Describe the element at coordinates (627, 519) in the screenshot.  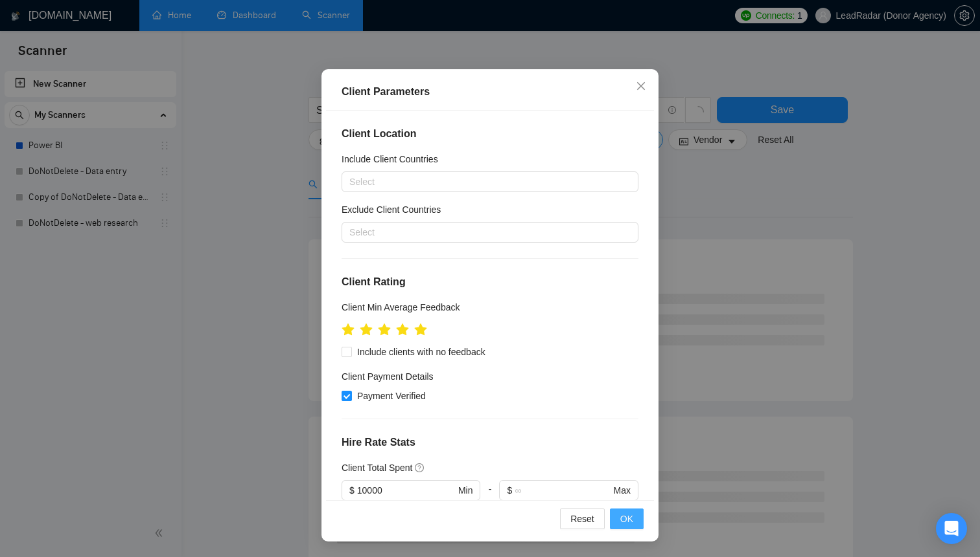
I see `span: OK` at that location.